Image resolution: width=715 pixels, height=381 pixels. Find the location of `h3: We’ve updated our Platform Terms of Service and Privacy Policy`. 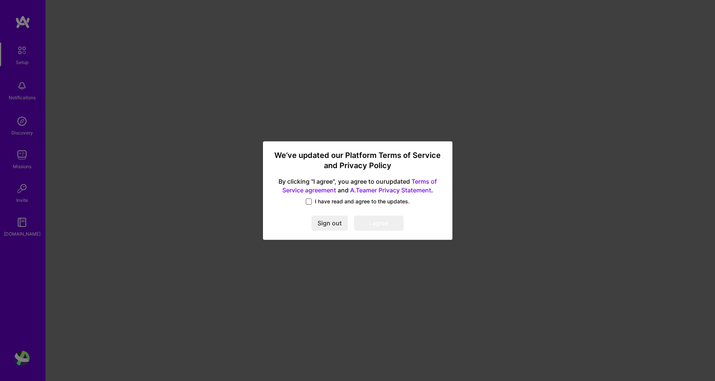

h3: We’ve updated our Platform Terms of Service and Privacy Policy is located at coordinates (358, 161).